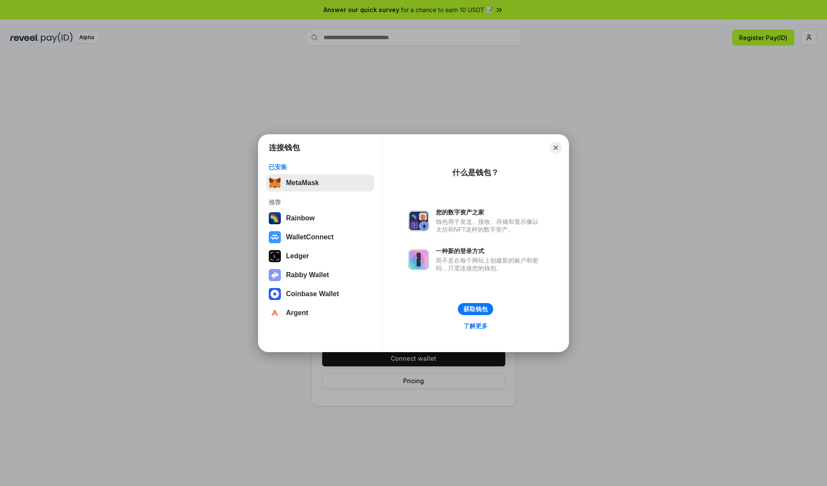  Describe the element at coordinates (320, 183) in the screenshot. I see `button: MetaMask` at that location.